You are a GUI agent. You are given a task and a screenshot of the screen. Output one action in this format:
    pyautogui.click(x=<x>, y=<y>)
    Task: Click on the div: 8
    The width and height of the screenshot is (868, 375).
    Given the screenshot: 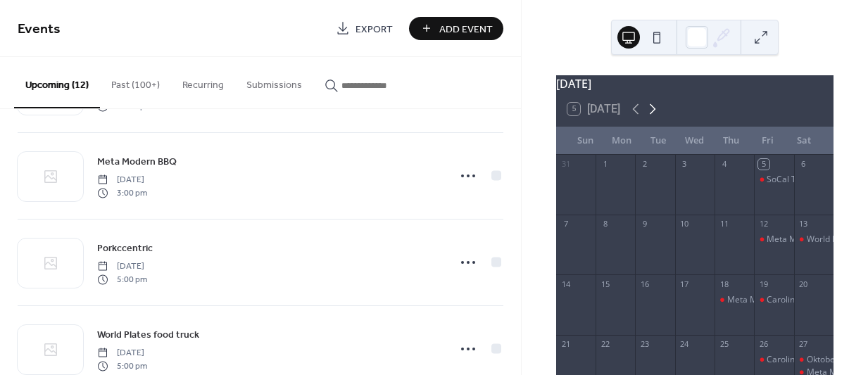 What is the action you would take?
    pyautogui.click(x=605, y=223)
    